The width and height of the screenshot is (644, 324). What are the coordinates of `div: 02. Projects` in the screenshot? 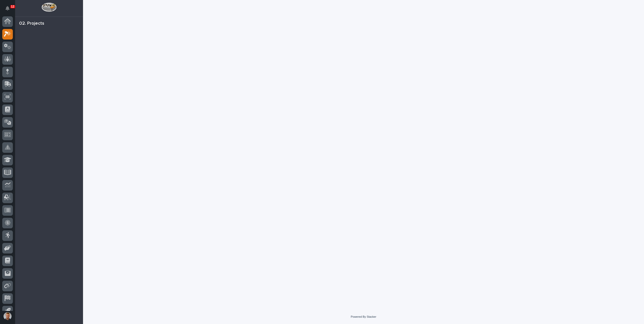 It's located at (32, 23).